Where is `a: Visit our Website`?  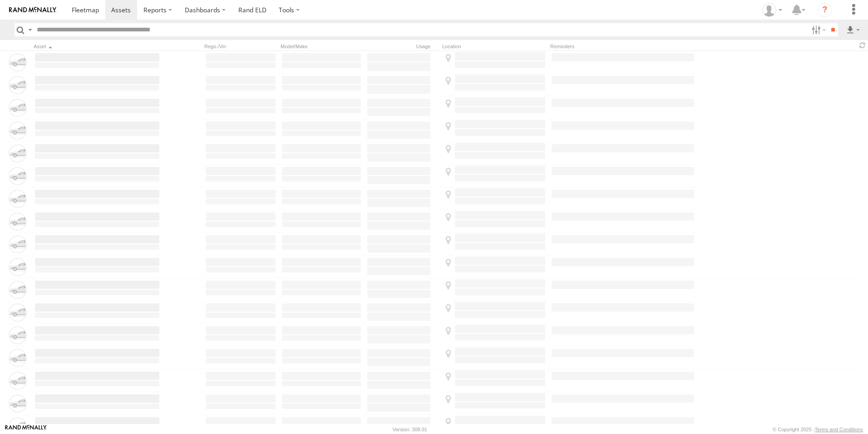
a: Visit our Website is located at coordinates (26, 429).